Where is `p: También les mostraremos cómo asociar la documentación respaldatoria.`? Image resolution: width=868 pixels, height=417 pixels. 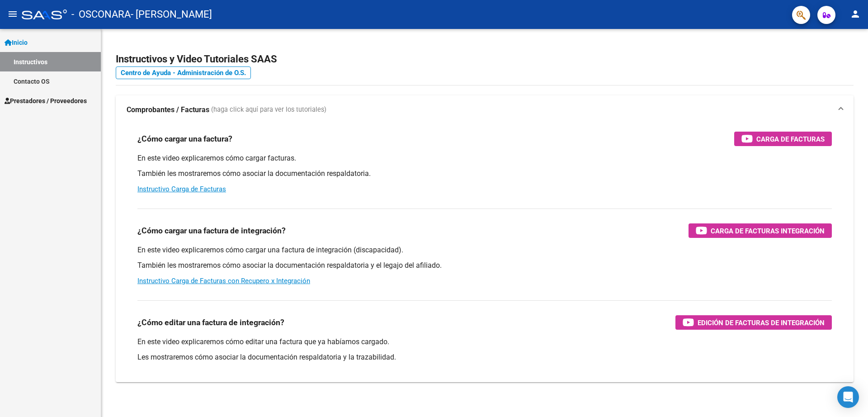 p: También les mostraremos cómo asociar la documentación respaldatoria. is located at coordinates (484, 174).